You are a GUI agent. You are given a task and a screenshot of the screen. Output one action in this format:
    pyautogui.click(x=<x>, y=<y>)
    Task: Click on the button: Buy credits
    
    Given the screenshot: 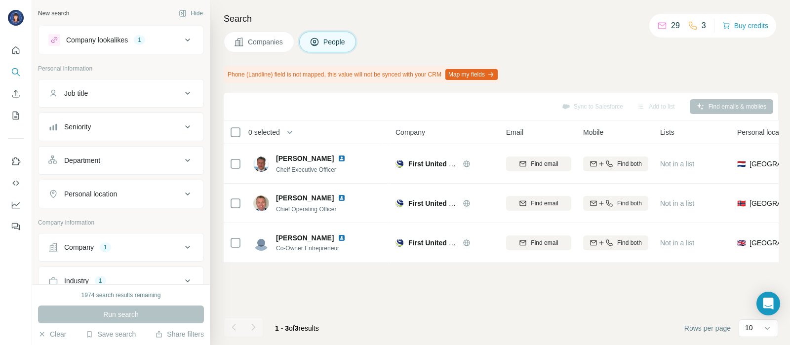 What is the action you would take?
    pyautogui.click(x=745, y=26)
    